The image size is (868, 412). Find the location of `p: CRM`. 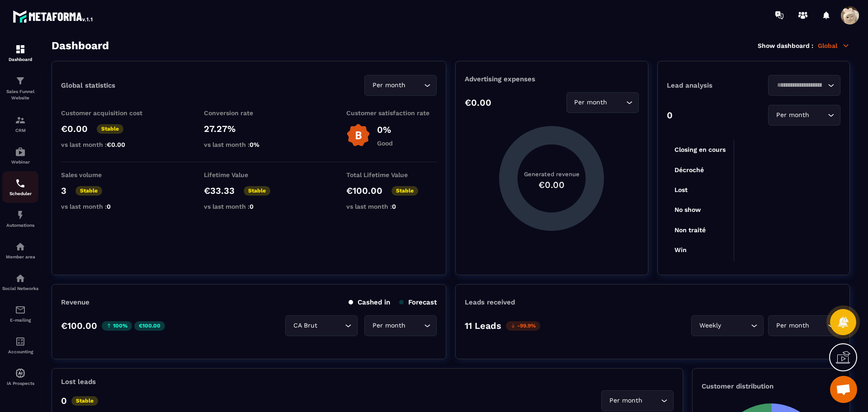

p: CRM is located at coordinates (20, 130).